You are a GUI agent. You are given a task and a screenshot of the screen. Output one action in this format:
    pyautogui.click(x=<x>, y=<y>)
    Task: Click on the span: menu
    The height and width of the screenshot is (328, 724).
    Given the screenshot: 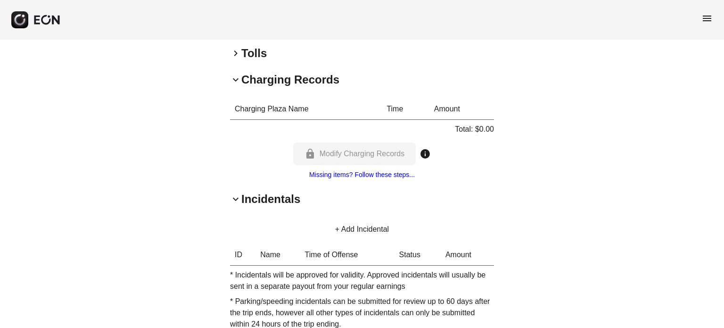 What is the action you would take?
    pyautogui.click(x=707, y=18)
    